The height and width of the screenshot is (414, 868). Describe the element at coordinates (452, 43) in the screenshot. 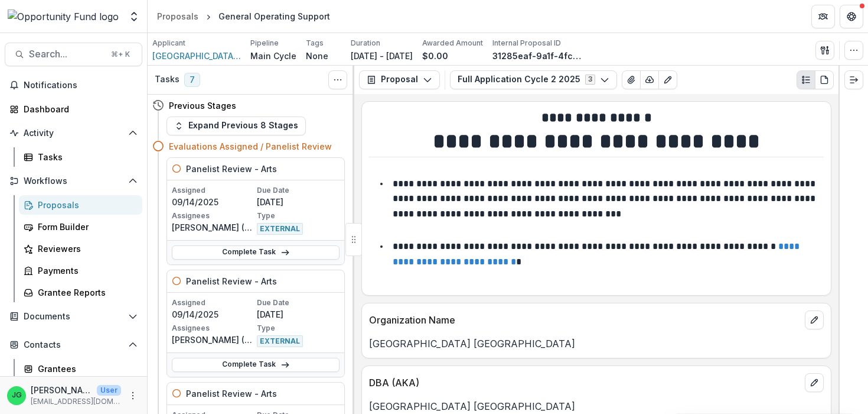

I see `p: Awarded Amount` at that location.